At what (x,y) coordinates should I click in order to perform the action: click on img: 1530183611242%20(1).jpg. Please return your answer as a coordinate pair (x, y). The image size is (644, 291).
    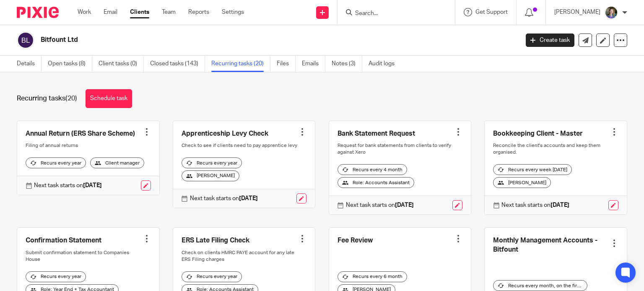
    Looking at the image, I should click on (611, 13).